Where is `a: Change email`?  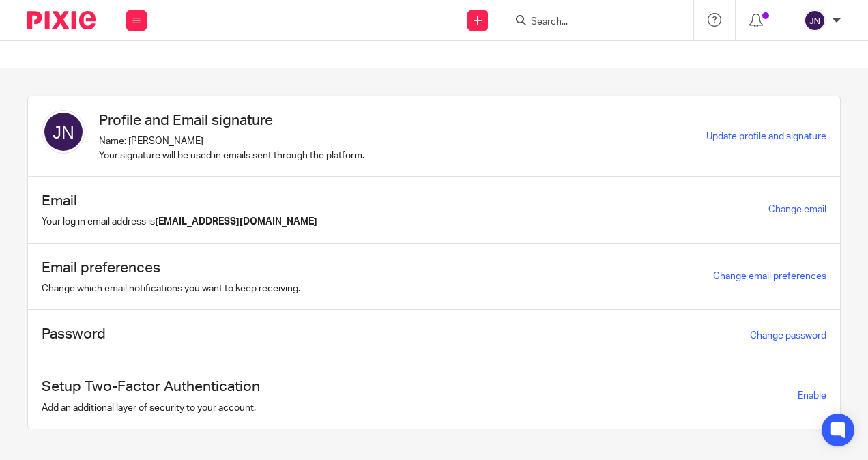
a: Change email is located at coordinates (797, 209).